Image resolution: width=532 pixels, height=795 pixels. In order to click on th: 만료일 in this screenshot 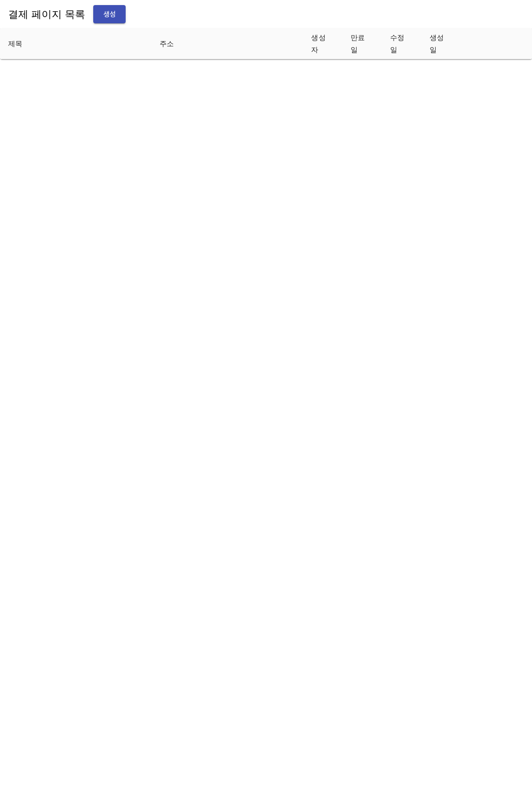, I will do `click(363, 44)`.